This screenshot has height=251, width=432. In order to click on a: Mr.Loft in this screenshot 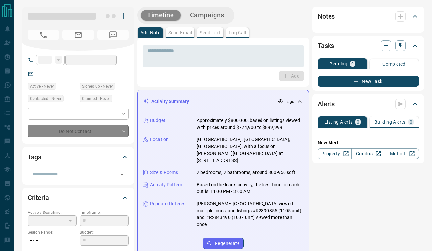, I will do `click(402, 154)`.